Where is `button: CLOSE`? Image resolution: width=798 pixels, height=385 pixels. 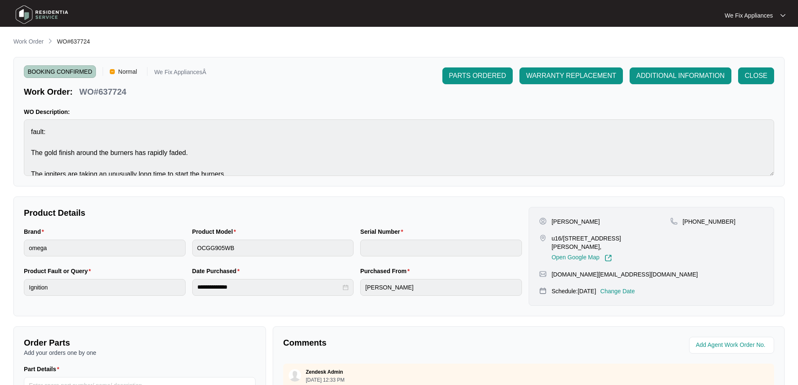 button: CLOSE is located at coordinates (756, 76).